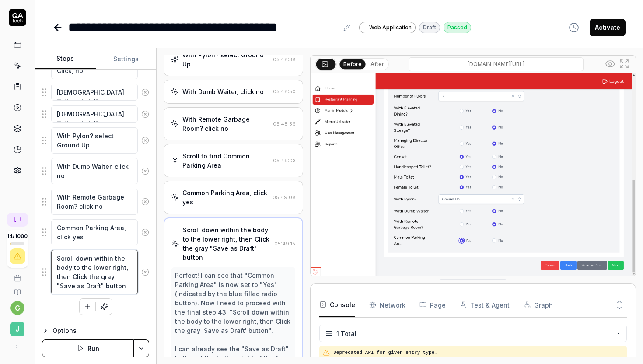  Describe the element at coordinates (610, 64) in the screenshot. I see `button: Show all interative elements` at that location.